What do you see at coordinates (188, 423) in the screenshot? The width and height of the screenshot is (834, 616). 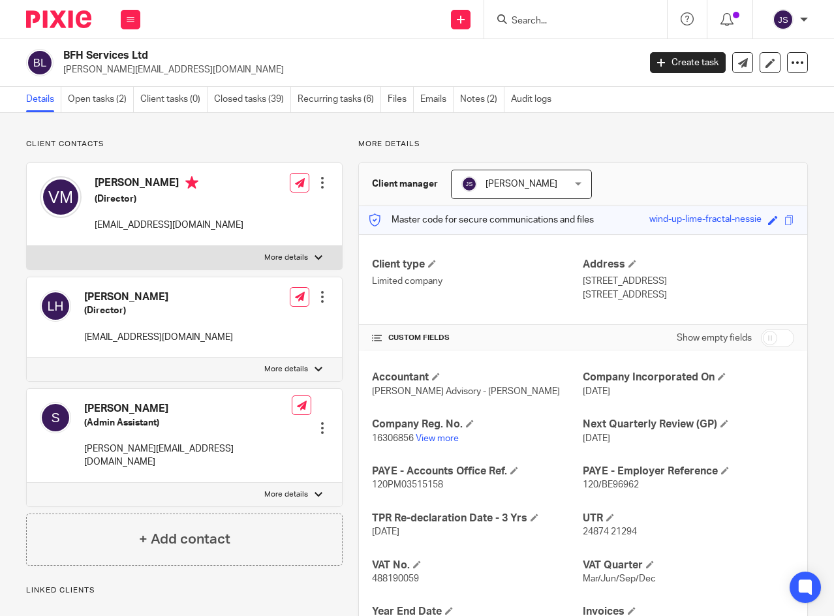 I see `h5: (Admin Assistant)` at bounding box center [188, 423].